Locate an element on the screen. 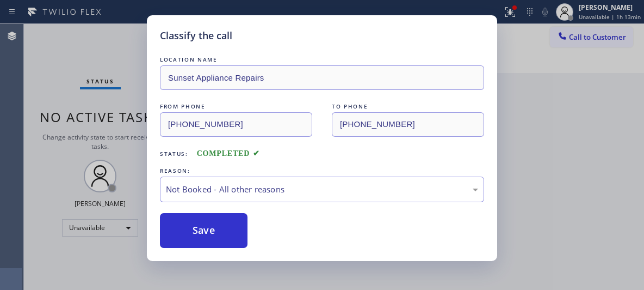  h5: Classify the call is located at coordinates (196, 35).